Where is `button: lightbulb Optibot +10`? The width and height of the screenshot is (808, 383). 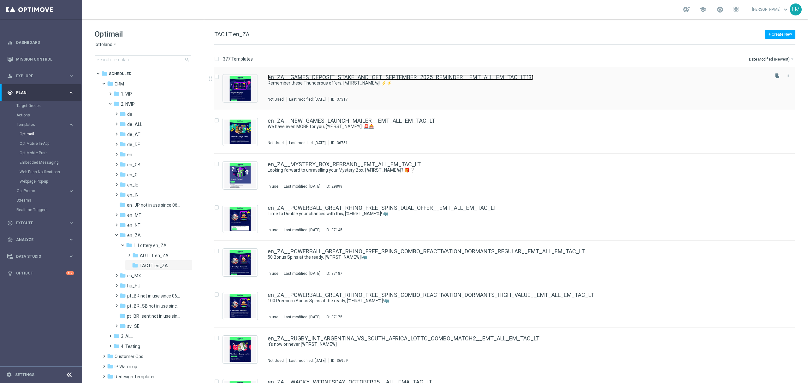 button: lightbulb Optibot +10 is located at coordinates (41, 273).